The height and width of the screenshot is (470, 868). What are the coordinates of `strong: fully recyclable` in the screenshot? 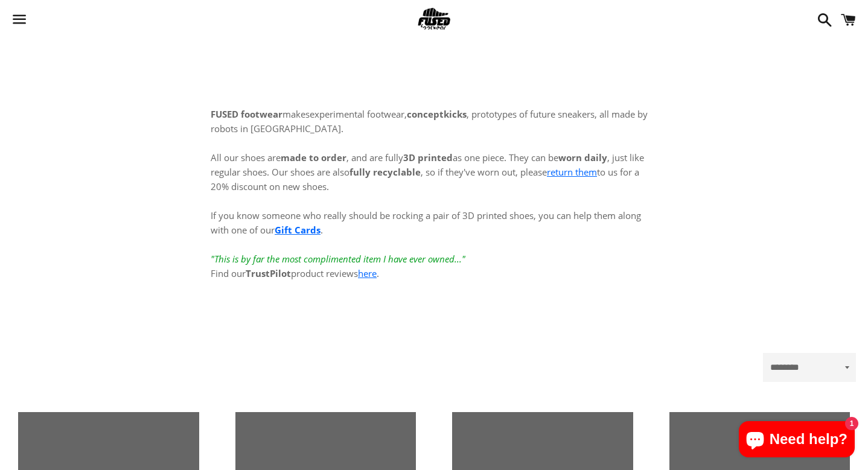 It's located at (385, 172).